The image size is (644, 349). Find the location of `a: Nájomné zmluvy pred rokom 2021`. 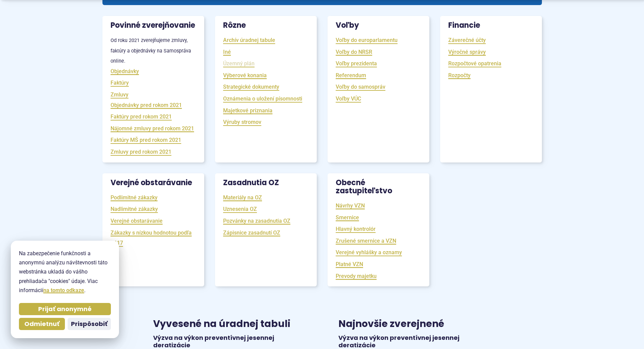

a: Nájomné zmluvy pred rokom 2021 is located at coordinates (152, 128).